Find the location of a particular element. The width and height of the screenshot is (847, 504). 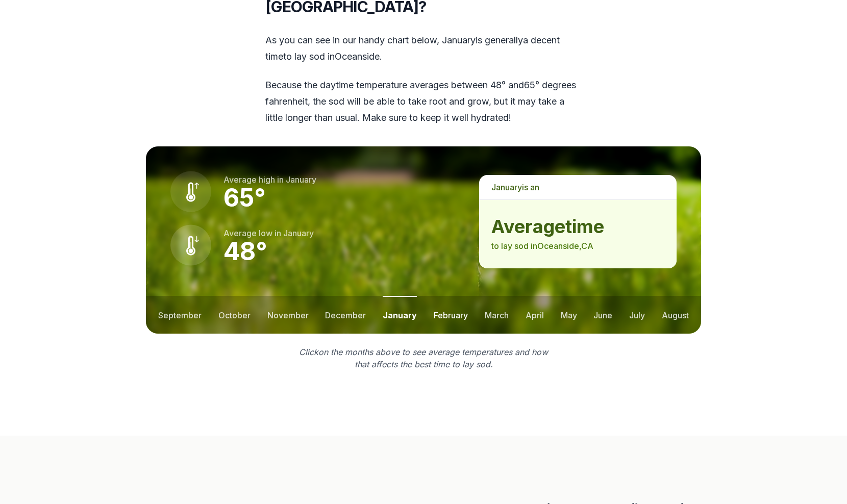

button: february is located at coordinates (451, 315).